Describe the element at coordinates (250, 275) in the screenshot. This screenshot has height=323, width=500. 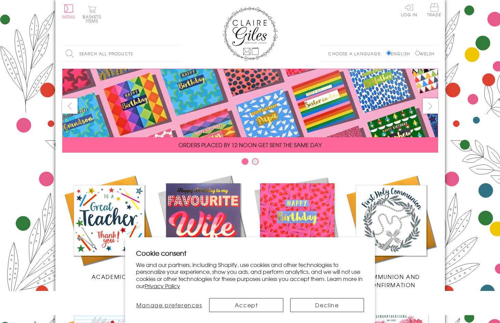
I see `p: We and our partners, including Shopify, use cookies and other technologies to personalize your ex...` at that location.